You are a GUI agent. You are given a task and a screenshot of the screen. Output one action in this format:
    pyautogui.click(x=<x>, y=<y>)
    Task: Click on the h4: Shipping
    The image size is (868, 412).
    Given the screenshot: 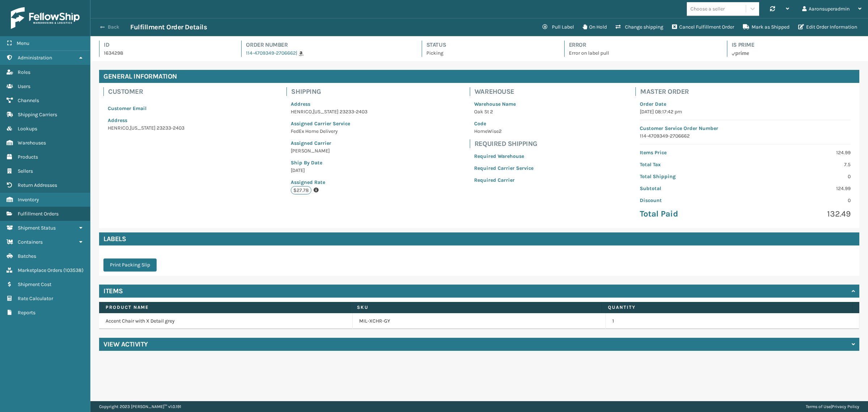 What is the action you would take?
    pyautogui.click(x=332, y=91)
    